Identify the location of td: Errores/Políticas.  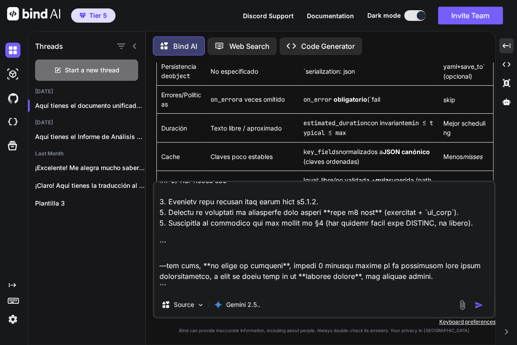
(181, 99).